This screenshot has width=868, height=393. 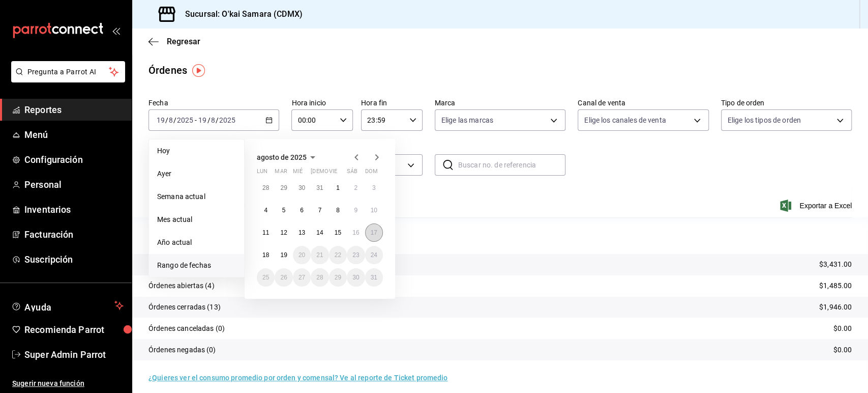 I want to click on button: 12 de agosto de 2025, so click(x=283, y=232).